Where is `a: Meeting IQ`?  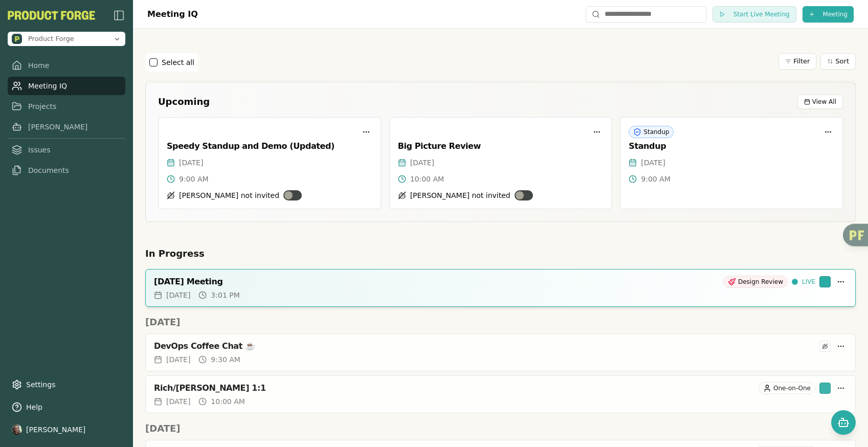 a: Meeting IQ is located at coordinates (66, 86).